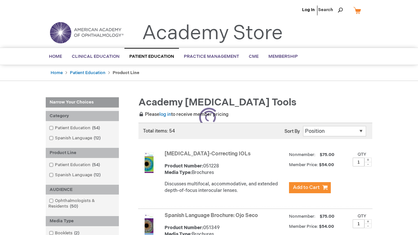 The height and width of the screenshot is (235, 418). What do you see at coordinates (96, 57) in the screenshot?
I see `a: Clinical Education` at bounding box center [96, 57].